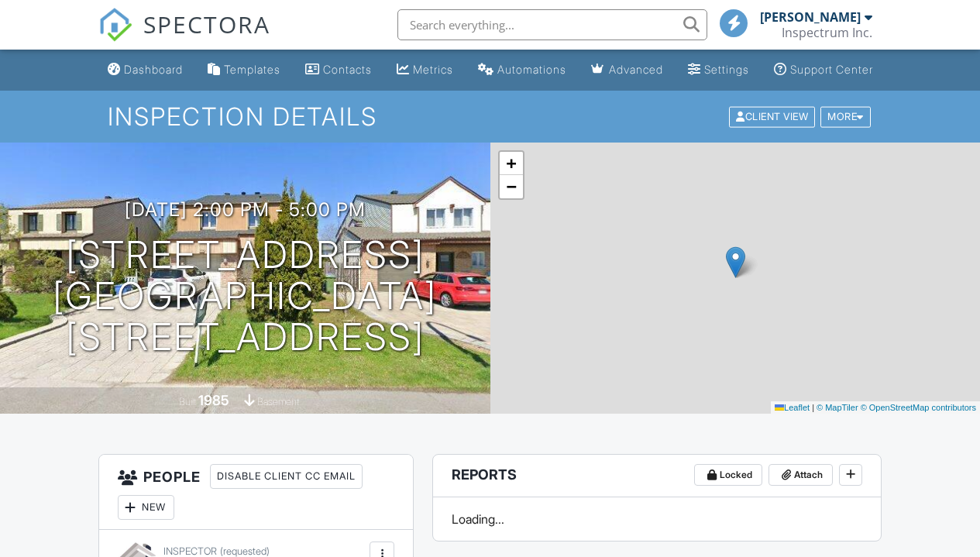 Image resolution: width=980 pixels, height=557 pixels. Describe the element at coordinates (846, 117) in the screenshot. I see `div: More` at that location.